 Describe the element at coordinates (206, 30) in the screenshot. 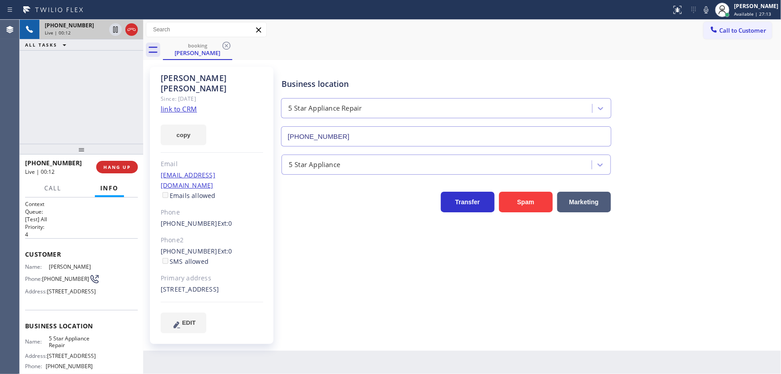

I see `input: Search` at that location.